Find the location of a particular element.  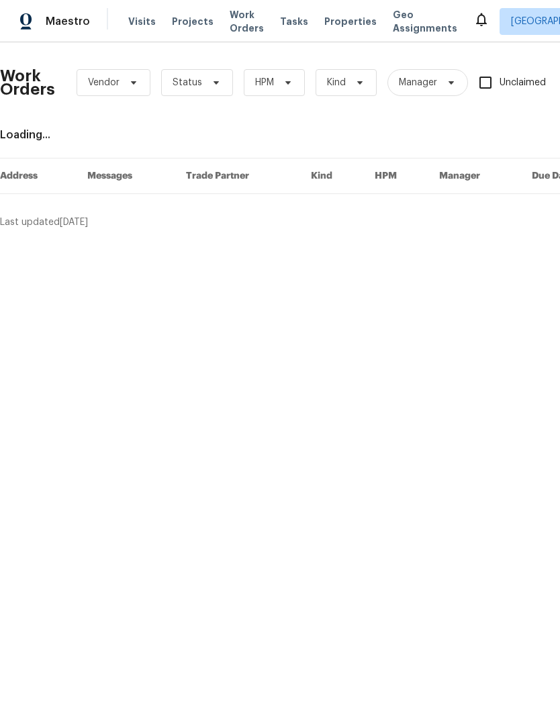

th: HPM is located at coordinates (396, 176).